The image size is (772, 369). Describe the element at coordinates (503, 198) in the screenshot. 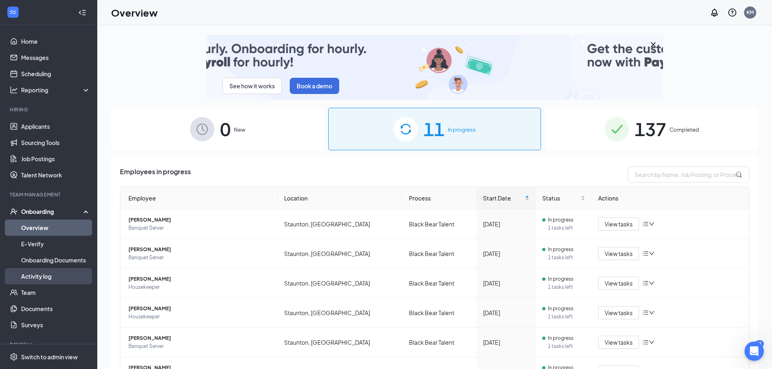

I see `span: Start Date` at that location.